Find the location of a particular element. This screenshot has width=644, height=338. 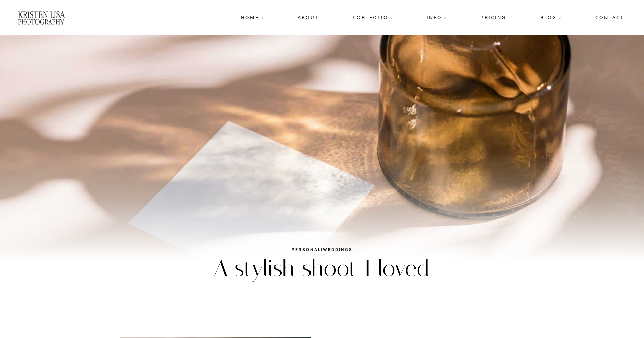

a: Portfolio is located at coordinates (372, 18).